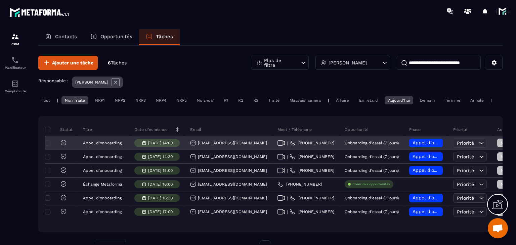 The image size is (516, 245). Describe the element at coordinates (53, 81) in the screenshot. I see `p: Responsable :` at that location.